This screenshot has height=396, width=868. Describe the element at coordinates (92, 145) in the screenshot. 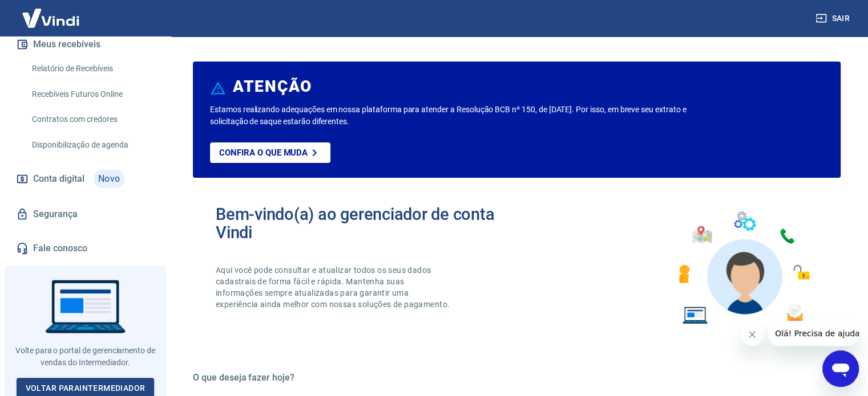

I see `a: Disponibilização de agenda` at that location.